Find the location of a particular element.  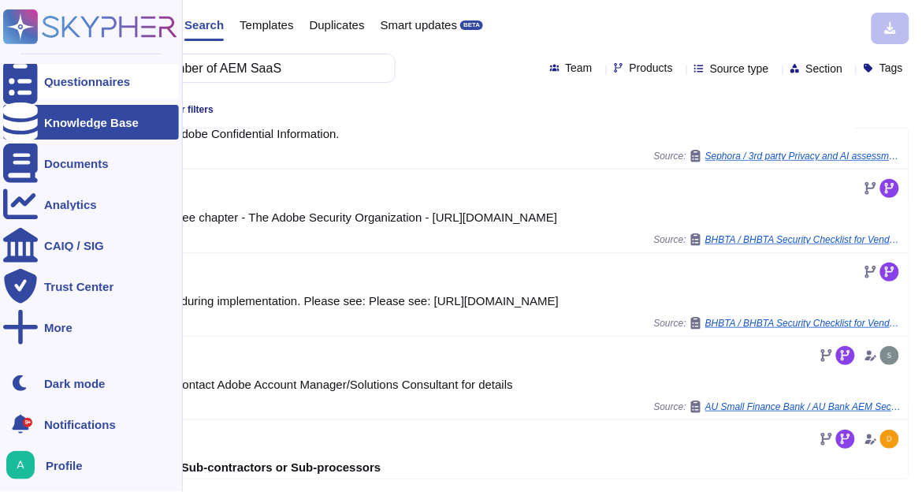

div: Questionnaires is located at coordinates (87, 81).